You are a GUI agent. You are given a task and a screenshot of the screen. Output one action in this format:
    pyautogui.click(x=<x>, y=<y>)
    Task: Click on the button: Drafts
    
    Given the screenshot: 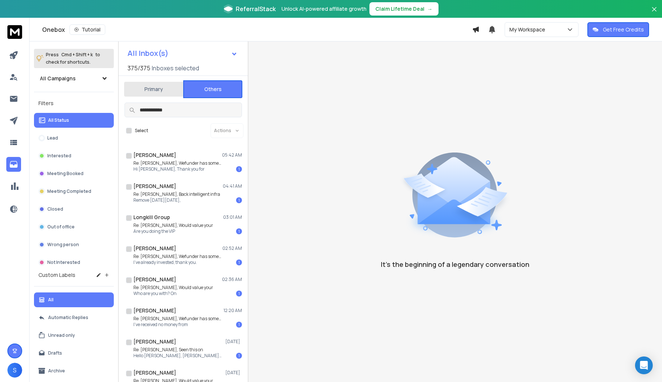 What is the action you would take?
    pyautogui.click(x=74, y=353)
    